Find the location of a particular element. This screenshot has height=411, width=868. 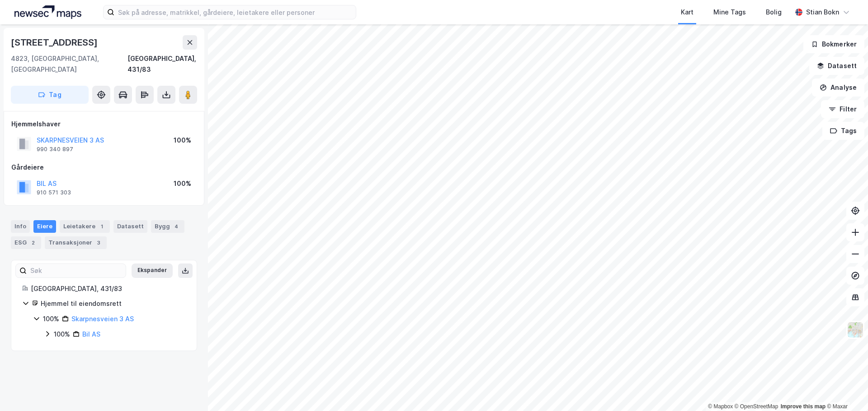

button: Analyse is located at coordinates (838, 88).